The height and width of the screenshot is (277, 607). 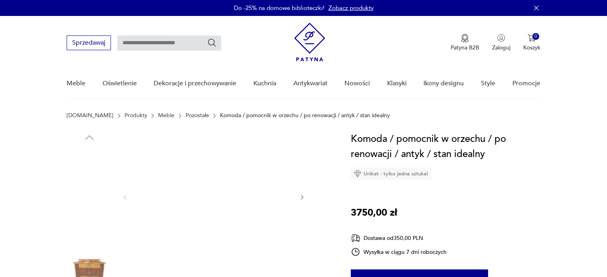 I want to click on a: Zobacz produkty, so click(x=351, y=8).